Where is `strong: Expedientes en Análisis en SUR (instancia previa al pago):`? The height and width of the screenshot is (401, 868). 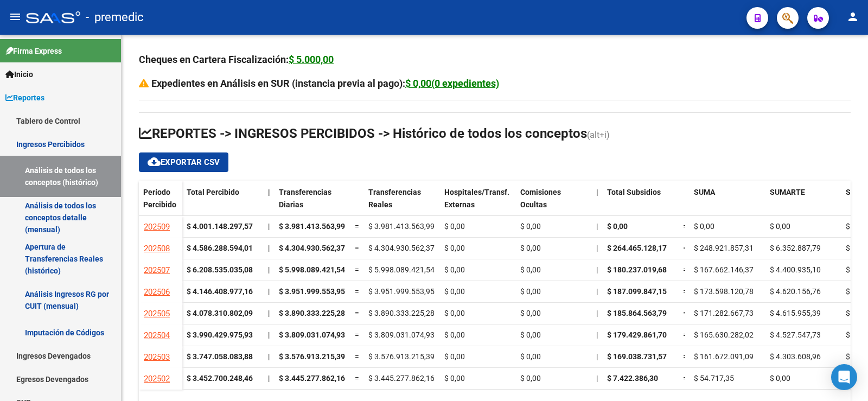 strong: Expedientes en Análisis en SUR (instancia previa al pago): is located at coordinates (325, 83).